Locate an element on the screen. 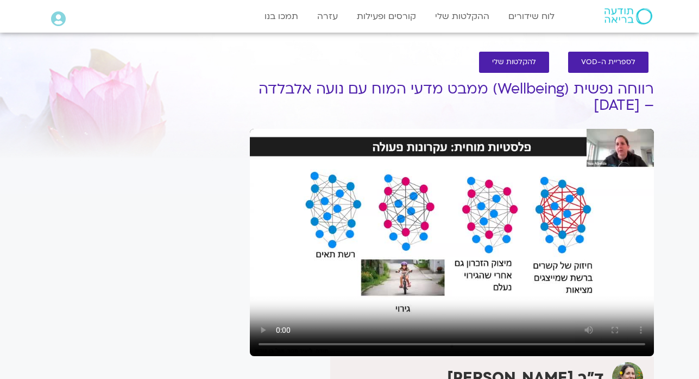 The image size is (699, 379). a: קורסים ופעילות is located at coordinates (386, 16).